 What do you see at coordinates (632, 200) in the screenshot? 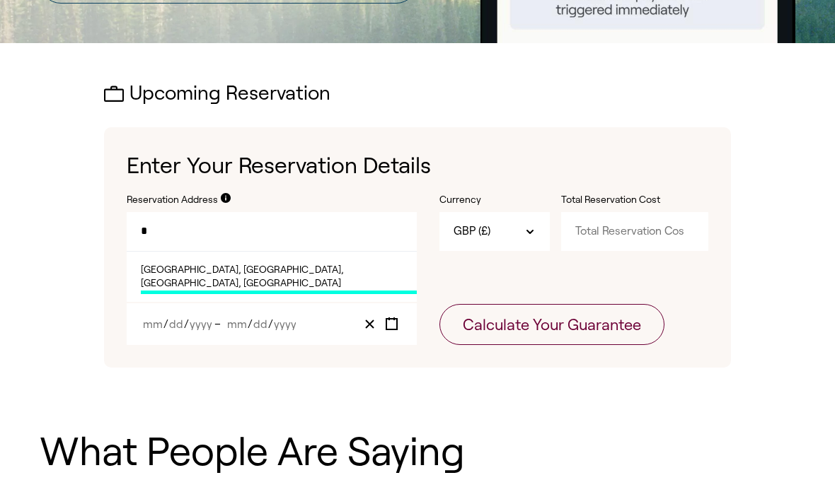
I see `label: Total Reservation Cost` at bounding box center [632, 200].